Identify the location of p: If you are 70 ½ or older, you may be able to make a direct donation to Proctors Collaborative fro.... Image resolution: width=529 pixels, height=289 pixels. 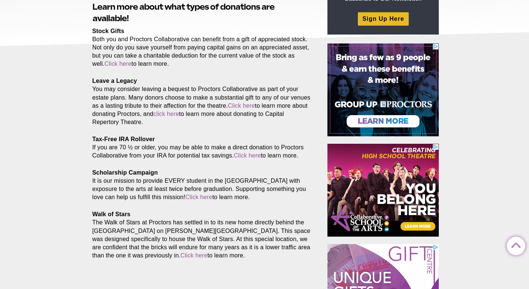
(202, 148).